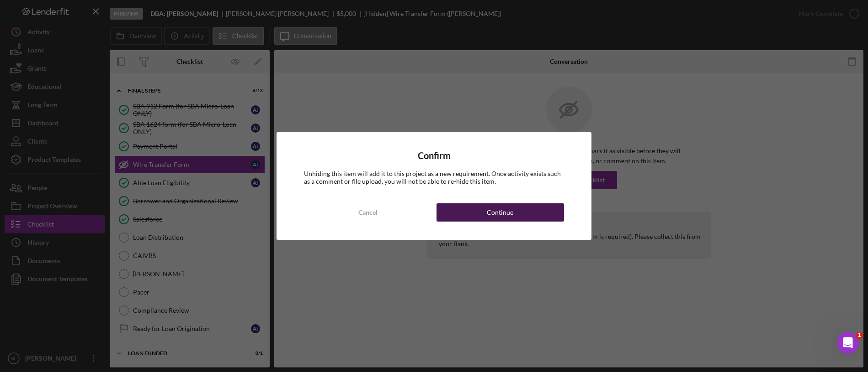 This screenshot has width=868, height=372. What do you see at coordinates (859, 336) in the screenshot?
I see `span: 1` at bounding box center [859, 336].